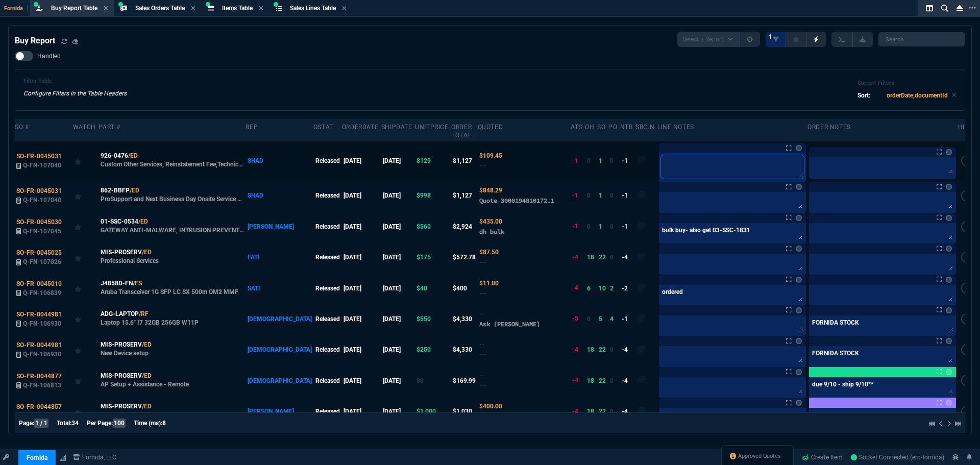  What do you see at coordinates (169, 292) in the screenshot?
I see `p: Aruba Transceiver 1G SFP LC SX 500m OM2 MMF` at bounding box center [169, 292].